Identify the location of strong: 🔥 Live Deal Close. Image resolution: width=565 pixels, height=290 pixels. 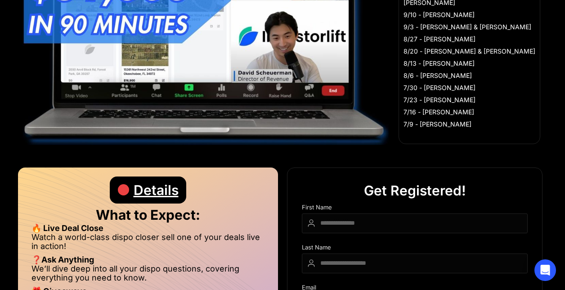
(67, 228).